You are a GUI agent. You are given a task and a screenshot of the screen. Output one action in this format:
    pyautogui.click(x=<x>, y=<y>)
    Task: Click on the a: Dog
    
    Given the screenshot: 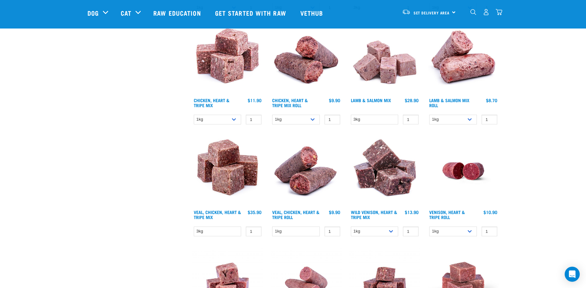 What is the action you would take?
    pyautogui.click(x=93, y=13)
    